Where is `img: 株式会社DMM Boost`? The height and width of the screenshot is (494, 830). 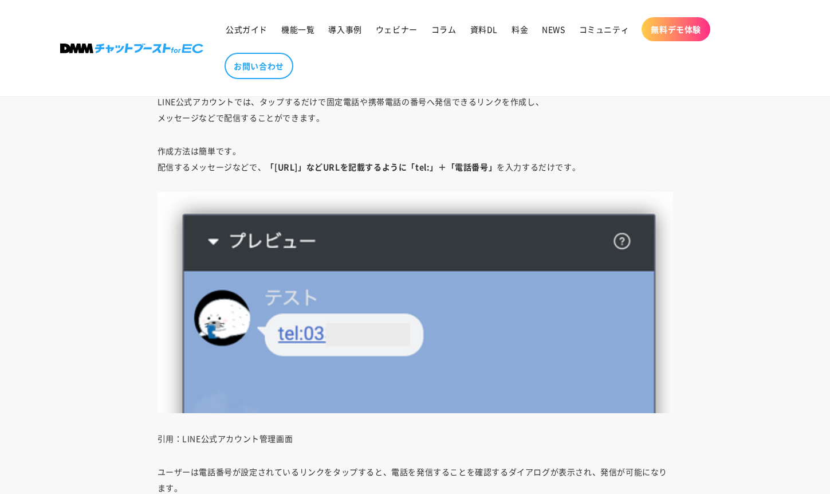
img: 株式会社DMM Boost is located at coordinates (132, 48).